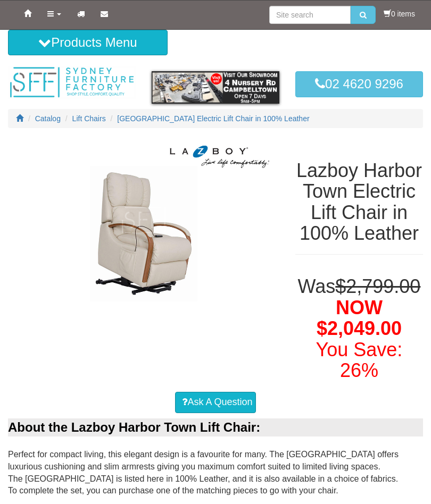 Image resolution: width=431 pixels, height=504 pixels. I want to click on h1: Was, so click(359, 328).